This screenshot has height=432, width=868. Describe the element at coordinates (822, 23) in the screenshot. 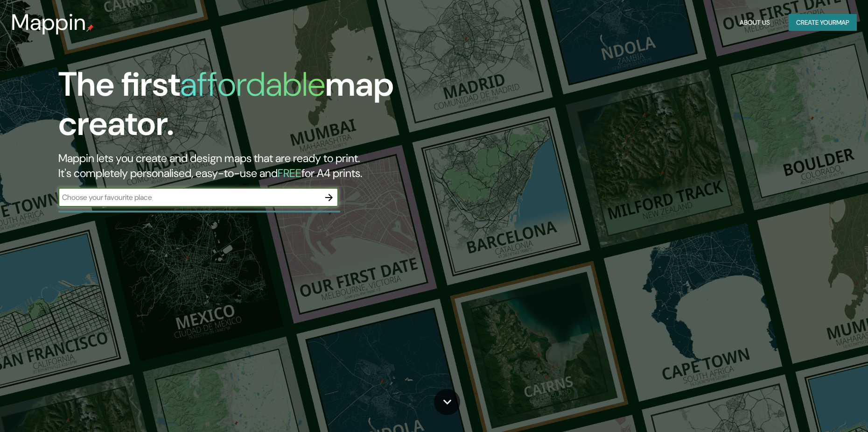

I see `button: Create yourmap` at that location.